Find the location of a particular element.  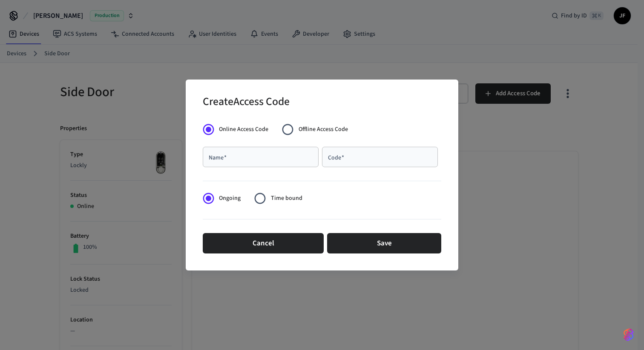

span: Online Access Code is located at coordinates (244, 129).